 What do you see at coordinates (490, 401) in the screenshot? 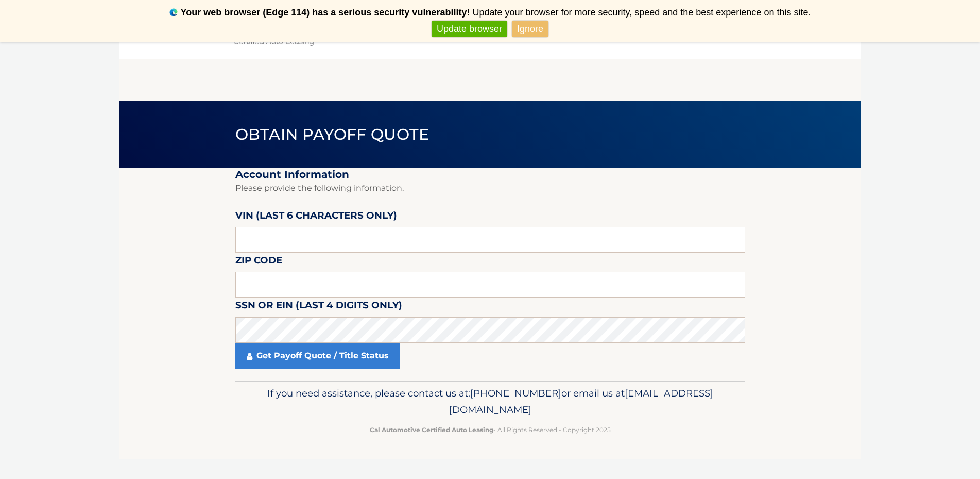
I see `p: If you need assistance, please contact us at: or email us at` at bounding box center [490, 401].